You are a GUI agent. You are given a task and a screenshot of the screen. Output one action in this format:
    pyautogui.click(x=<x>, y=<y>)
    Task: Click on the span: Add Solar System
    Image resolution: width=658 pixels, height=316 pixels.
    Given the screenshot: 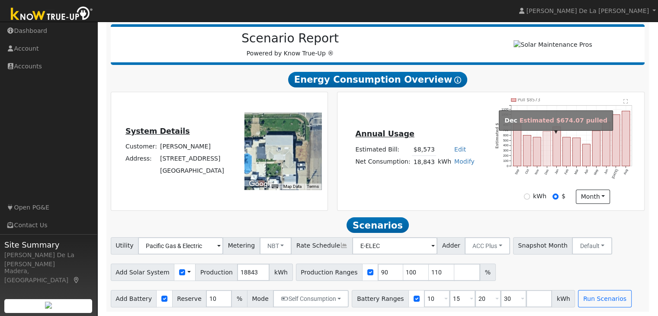 What is the action you would take?
    pyautogui.click(x=143, y=272)
    